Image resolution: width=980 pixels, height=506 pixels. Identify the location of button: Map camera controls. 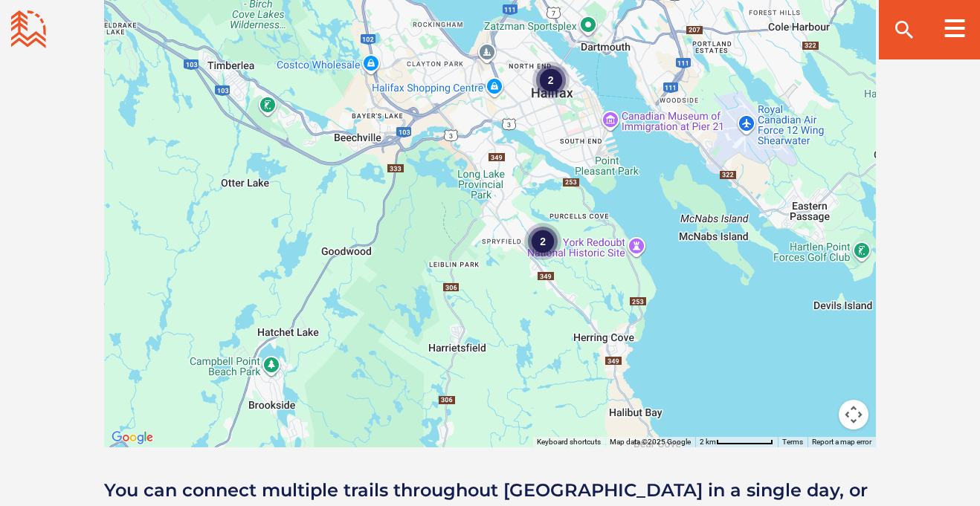
(853, 415).